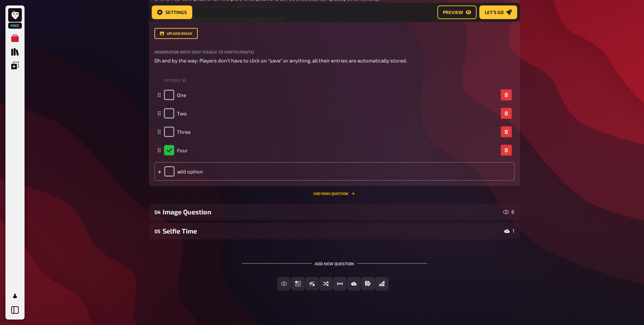  I want to click on span: Oh and by the way: Players don't have to click on "save" or anything, all their entries are autom..., so click(281, 60).